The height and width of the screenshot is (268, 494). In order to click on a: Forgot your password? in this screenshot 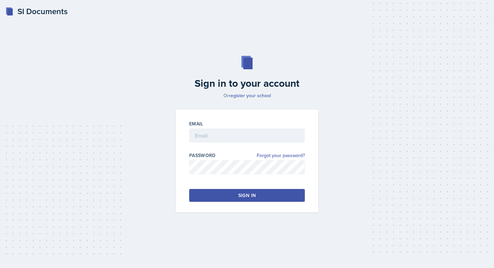, I will do `click(281, 155)`.